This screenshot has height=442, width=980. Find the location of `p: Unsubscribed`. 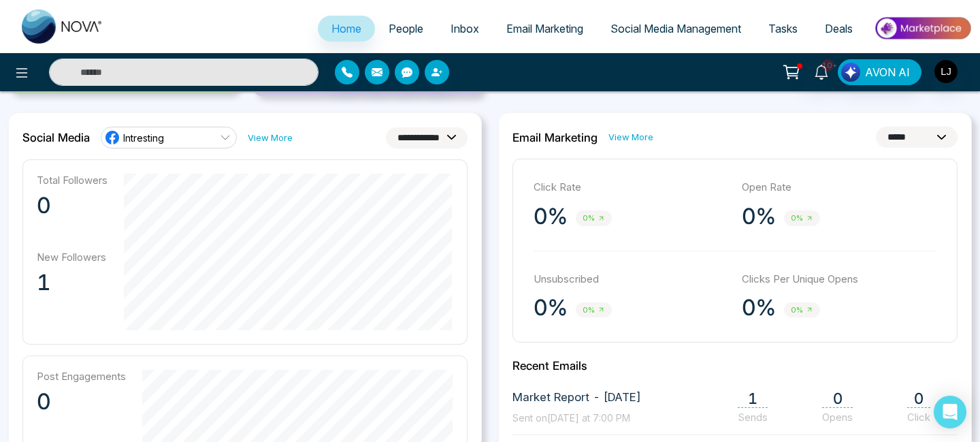

p: Unsubscribed is located at coordinates (631, 279).